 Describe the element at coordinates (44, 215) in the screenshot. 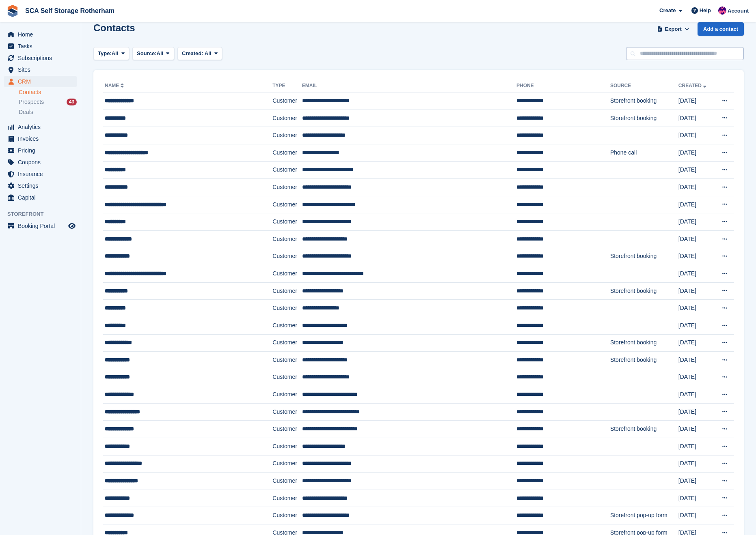

I see `span: Storefront` at that location.